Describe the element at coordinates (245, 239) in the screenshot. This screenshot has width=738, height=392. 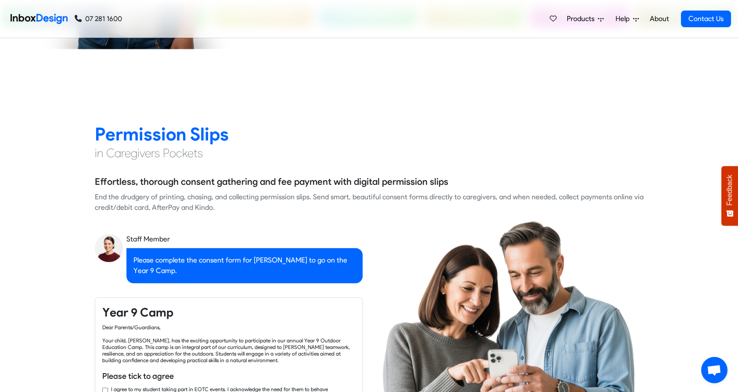
I see `div: Staff Member` at that location.